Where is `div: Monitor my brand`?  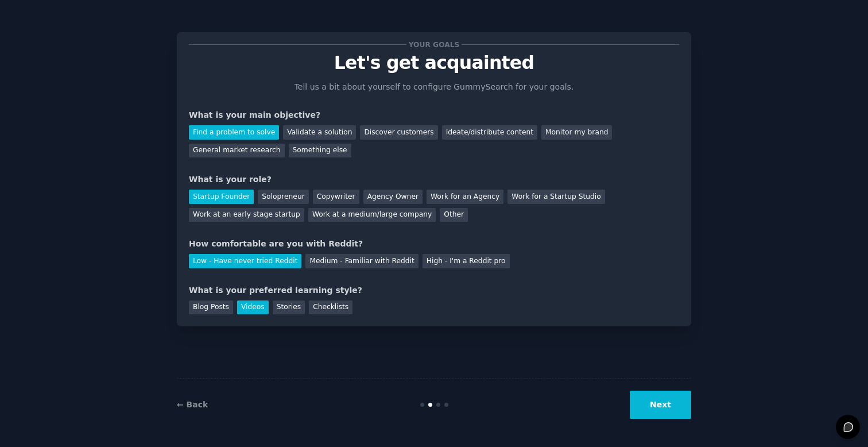 div: Monitor my brand is located at coordinates (576, 132).